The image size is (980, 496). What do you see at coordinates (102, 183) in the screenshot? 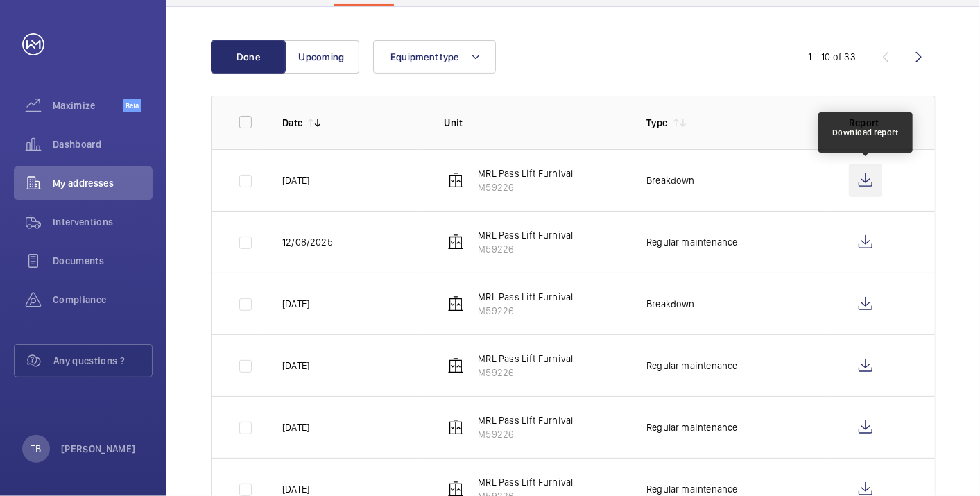
I see `span: My addresses` at bounding box center [102, 183].